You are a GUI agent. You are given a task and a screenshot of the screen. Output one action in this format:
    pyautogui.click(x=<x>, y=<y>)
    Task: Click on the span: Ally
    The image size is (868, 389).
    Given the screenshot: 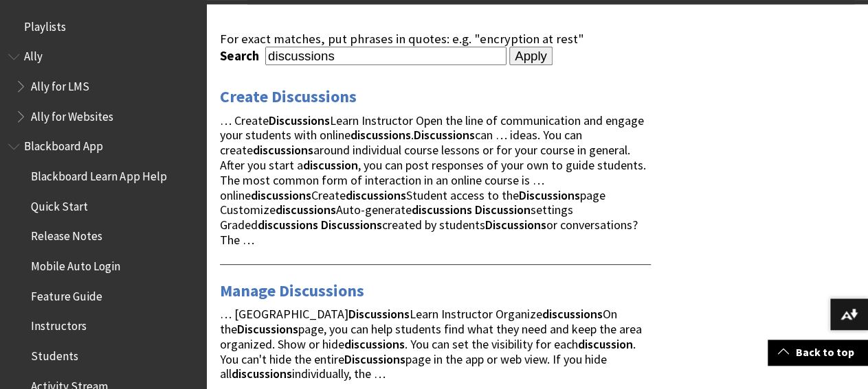 What is the action you would take?
    pyautogui.click(x=33, y=55)
    